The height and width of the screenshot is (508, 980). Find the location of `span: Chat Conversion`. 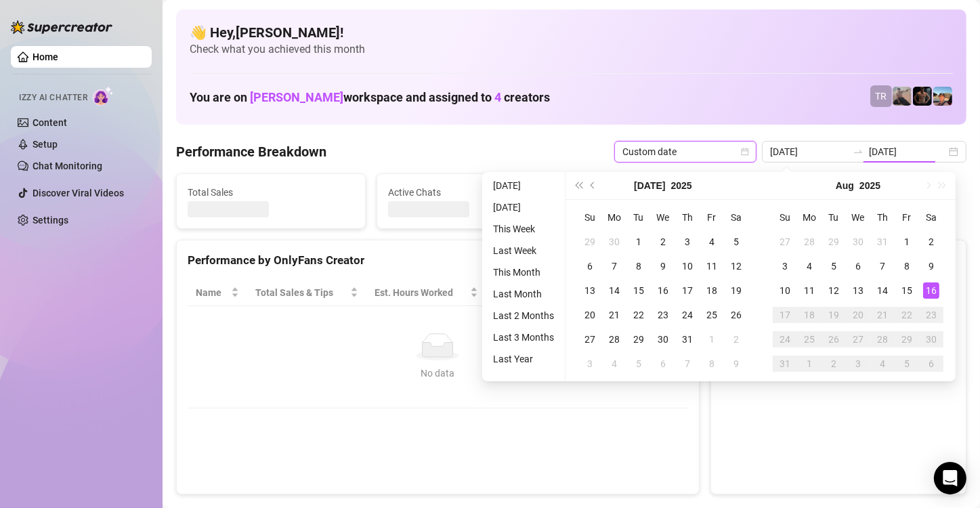

span: Chat Conversion is located at coordinates (626, 292).